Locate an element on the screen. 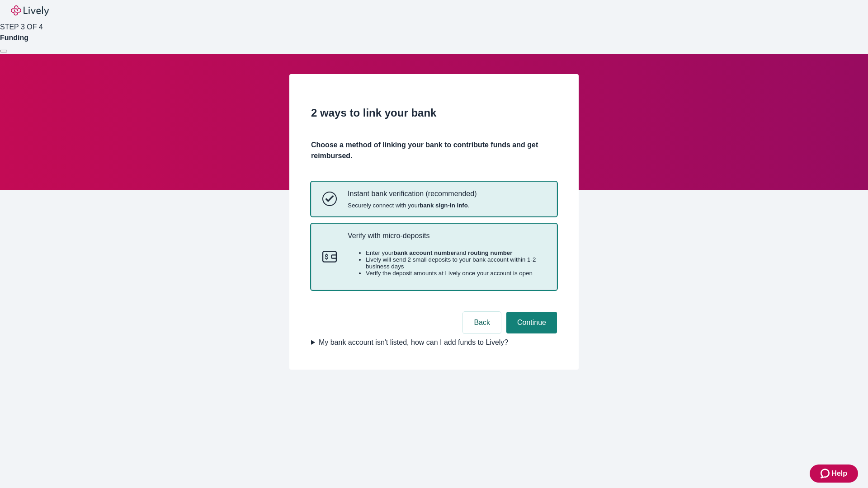  img: Lively is located at coordinates (30, 11).